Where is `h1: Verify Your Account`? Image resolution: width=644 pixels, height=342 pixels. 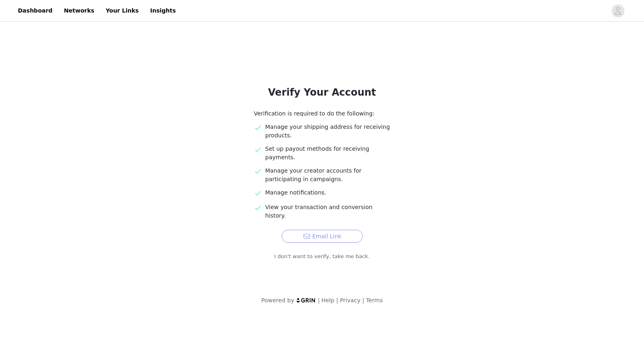
h1: Verify Your Account is located at coordinates (322, 92).